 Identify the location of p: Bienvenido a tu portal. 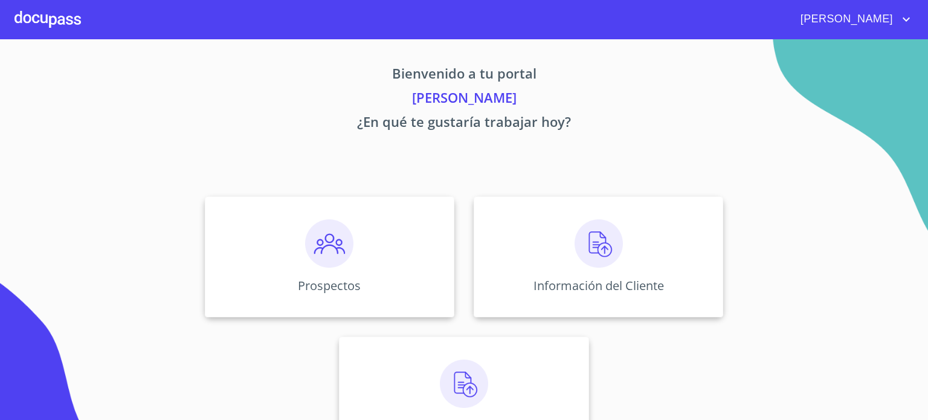
(464, 75).